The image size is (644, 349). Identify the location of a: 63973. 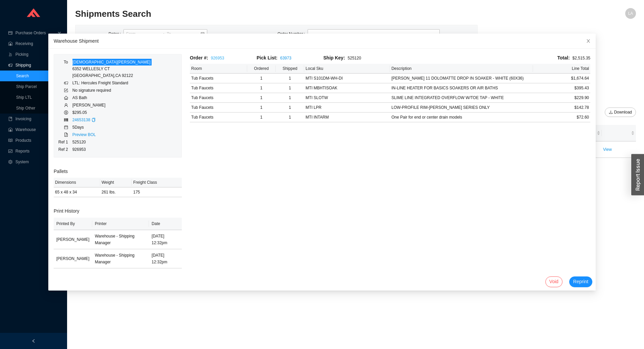
(285, 58).